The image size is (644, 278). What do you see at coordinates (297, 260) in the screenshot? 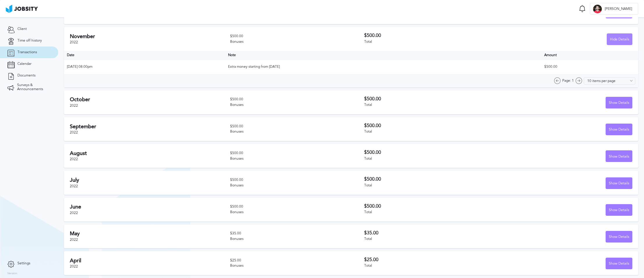
I see `span: $25.00` at bounding box center [297, 260].